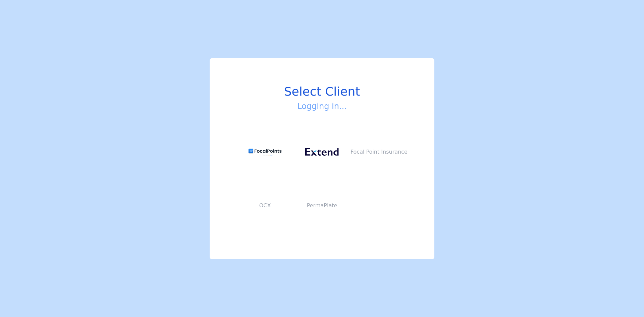 The height and width of the screenshot is (317, 644). What do you see at coordinates (322, 106) in the screenshot?
I see `h3: Logging in...` at bounding box center [322, 106].